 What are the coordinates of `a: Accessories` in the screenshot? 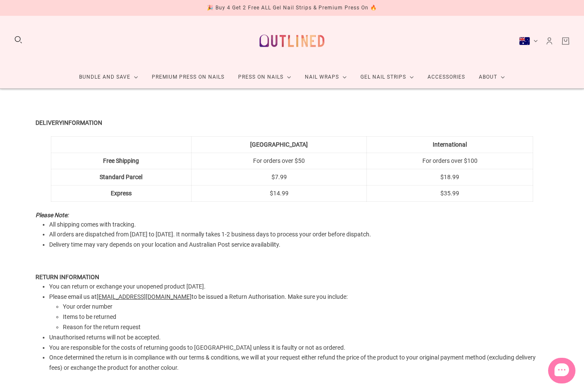 It's located at (446, 77).